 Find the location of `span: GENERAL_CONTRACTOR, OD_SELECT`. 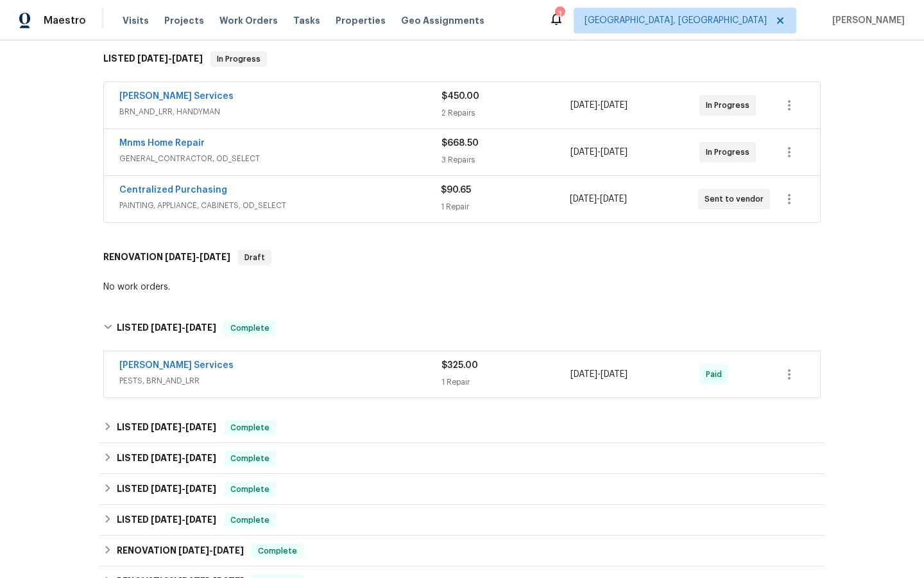

span: GENERAL_CONTRACTOR, OD_SELECT is located at coordinates (280, 158).